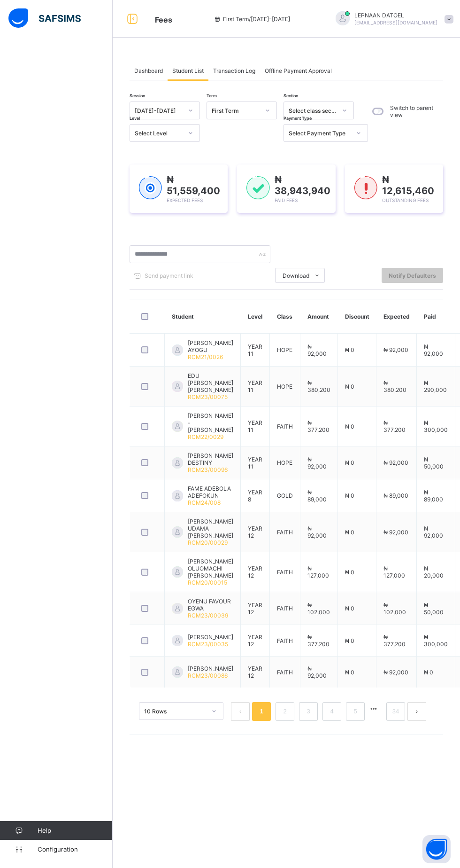 This screenshot has width=460, height=868. Describe the element at coordinates (417, 712) in the screenshot. I see `li: 下一页` at that location.